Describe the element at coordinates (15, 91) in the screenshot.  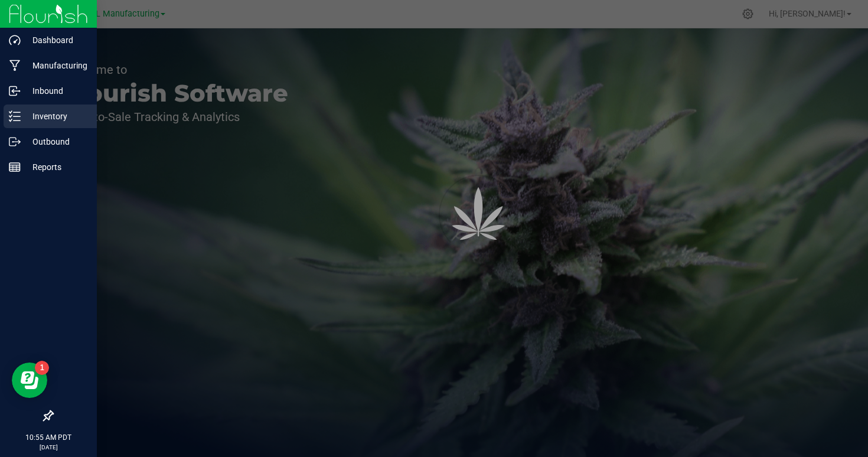
I see `inline-svg: Inbound` at that location.